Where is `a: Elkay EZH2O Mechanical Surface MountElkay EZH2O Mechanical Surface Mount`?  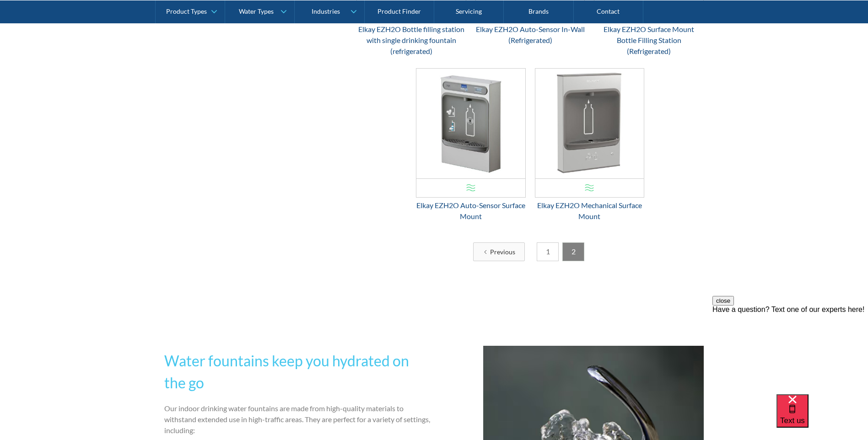
a: Elkay EZH2O Mechanical Surface MountElkay EZH2O Mechanical Surface Mount is located at coordinates (590, 145).